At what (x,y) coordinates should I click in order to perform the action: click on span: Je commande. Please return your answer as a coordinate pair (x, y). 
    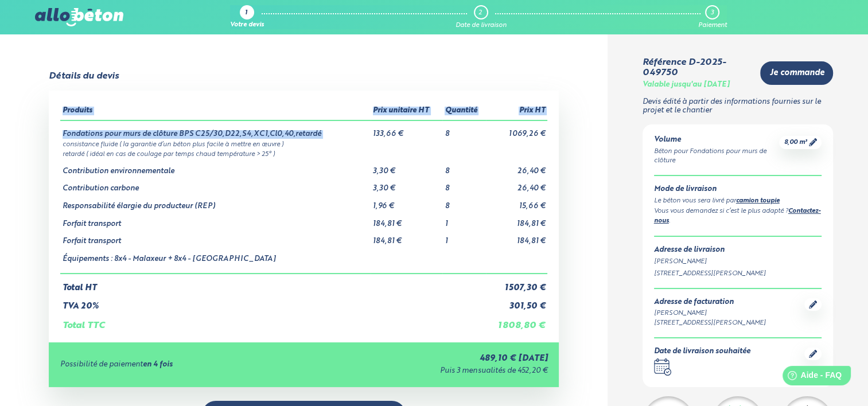
    Looking at the image, I should click on (796, 73).